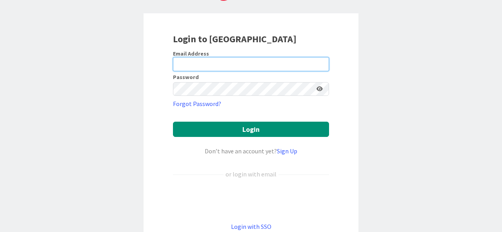 The image size is (502, 232). What do you see at coordinates (186, 77) in the screenshot?
I see `label: Password` at bounding box center [186, 77].